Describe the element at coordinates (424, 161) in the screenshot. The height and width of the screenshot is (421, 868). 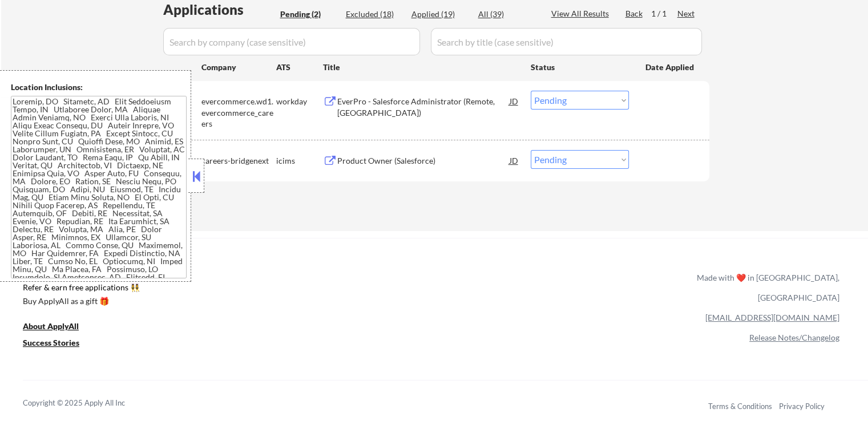
I see `div: Product Owner (Salesforce)` at that location.